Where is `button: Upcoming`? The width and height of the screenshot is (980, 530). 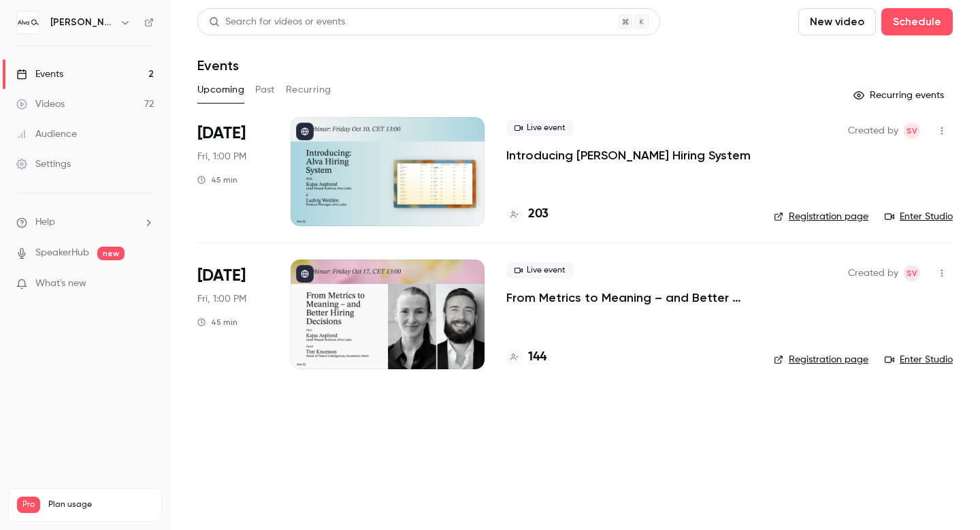
button: Upcoming is located at coordinates (221, 90).